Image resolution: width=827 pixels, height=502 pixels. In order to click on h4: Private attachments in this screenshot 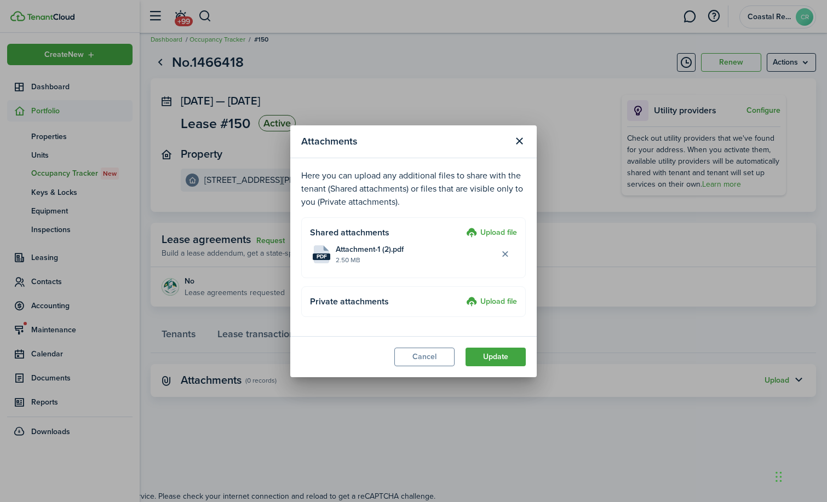, I will do `click(386, 302)`.